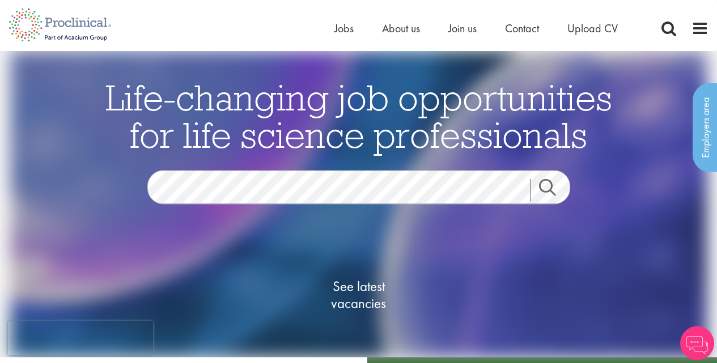 Image resolution: width=717 pixels, height=363 pixels. What do you see at coordinates (401, 28) in the screenshot?
I see `span: About us` at bounding box center [401, 28].